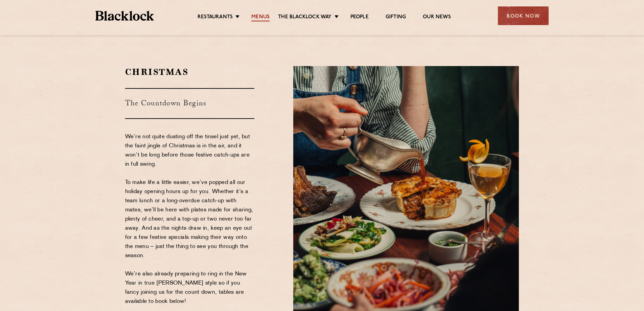  I want to click on a: Restaurants, so click(215, 18).